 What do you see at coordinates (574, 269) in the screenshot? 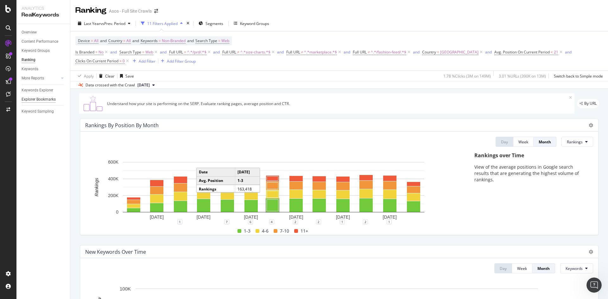
I see `span: Keywords` at bounding box center [574, 269].